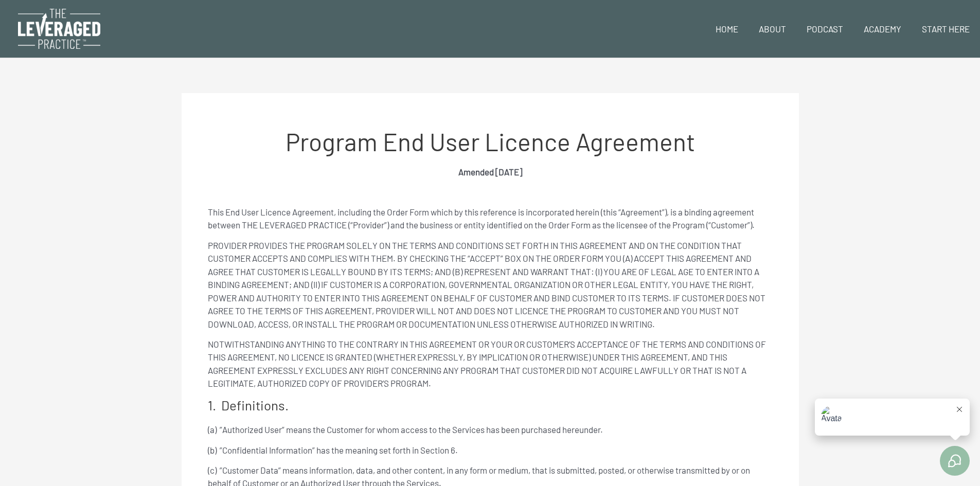 Image resolution: width=980 pixels, height=486 pixels. What do you see at coordinates (490, 451) in the screenshot?
I see `p: (b) ”Confidential Information” has the meaning set forth in Section 6.` at bounding box center [490, 451].